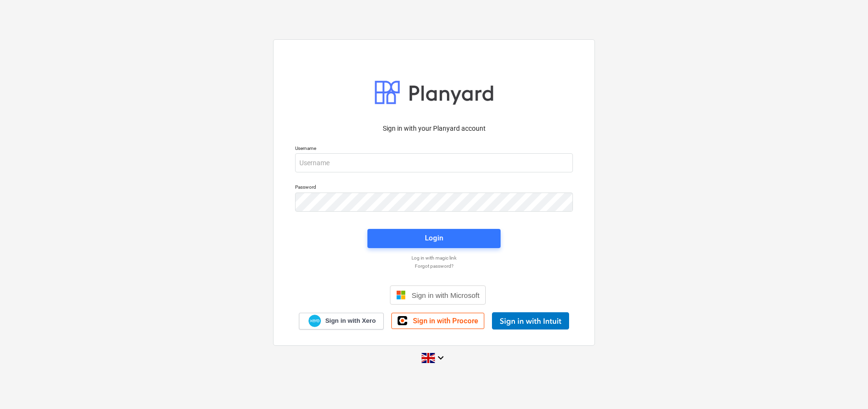  What do you see at coordinates (401, 295) in the screenshot?
I see `img: Microsoft logo` at bounding box center [401, 295].